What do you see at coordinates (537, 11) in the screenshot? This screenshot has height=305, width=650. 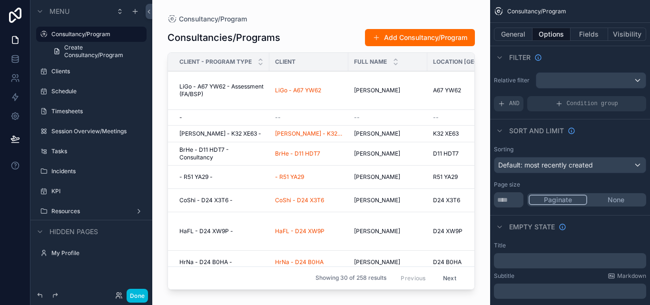 I see `span: Consultancy/Program` at bounding box center [537, 11].